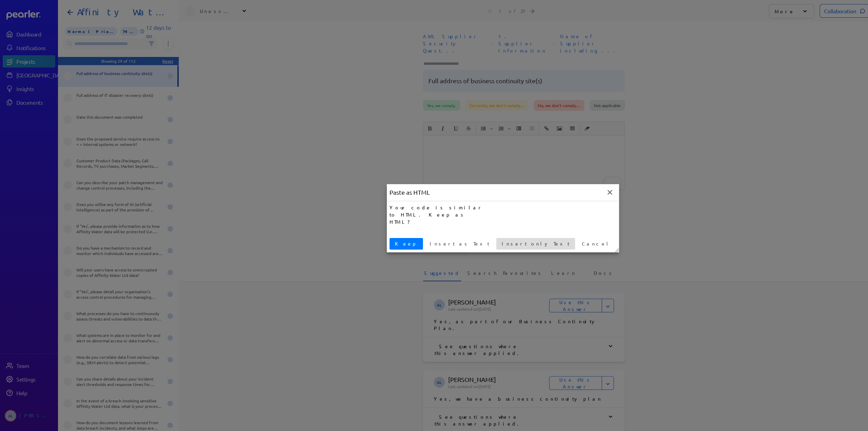 This screenshot has width=868, height=431. Describe the element at coordinates (596, 244) in the screenshot. I see `span: Cancel` at that location.